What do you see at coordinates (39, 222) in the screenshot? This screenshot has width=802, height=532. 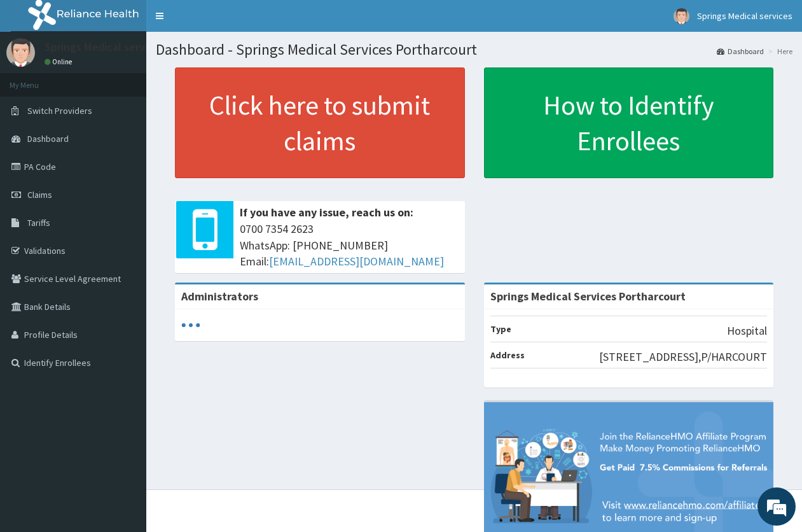 I see `span: Tariffs` at bounding box center [39, 222].